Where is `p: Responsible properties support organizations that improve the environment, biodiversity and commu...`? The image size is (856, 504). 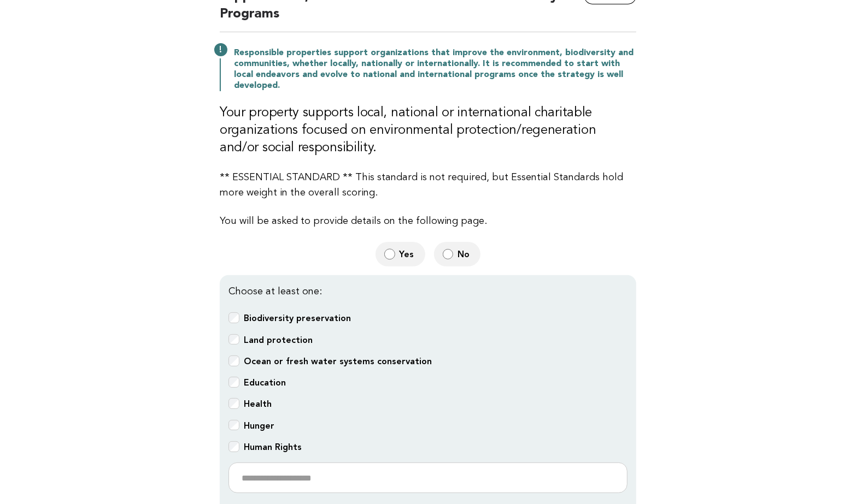
p: Responsible properties support organizations that improve the environment, biodiversity and commu... is located at coordinates (435, 69).